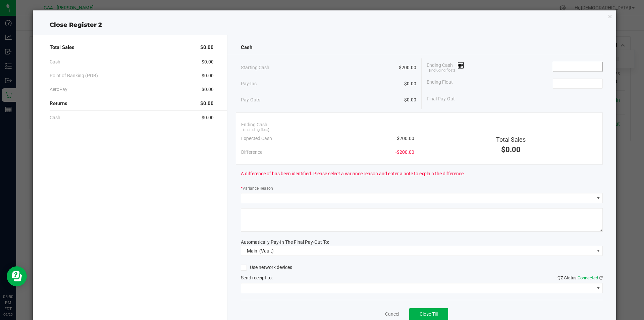  Describe the element at coordinates (567, 278) in the screenshot. I see `font: QZ Status:` at that location.